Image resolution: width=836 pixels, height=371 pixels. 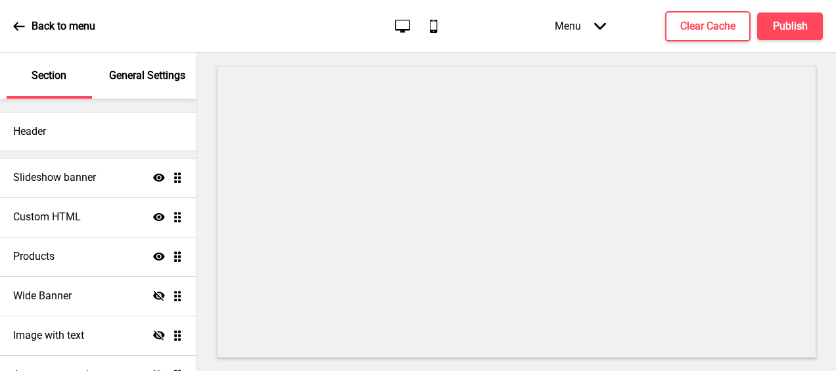 I want to click on h4: Publish, so click(x=790, y=26).